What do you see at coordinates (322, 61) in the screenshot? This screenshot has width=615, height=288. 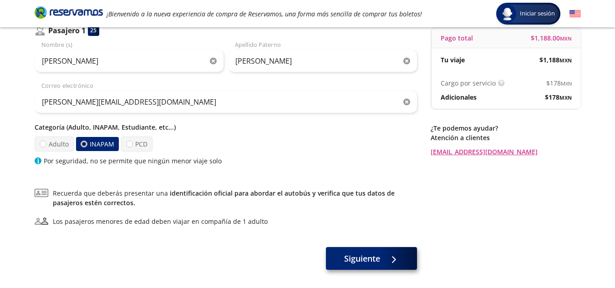 I see `input: Apellido Paterno` at bounding box center [322, 61].